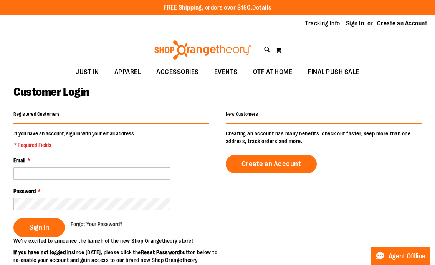 The width and height of the screenshot is (435, 265). Describe the element at coordinates (116, 240) in the screenshot. I see `p: We’re excited to announce the launch of the new Shop Orangetheory store!` at that location.